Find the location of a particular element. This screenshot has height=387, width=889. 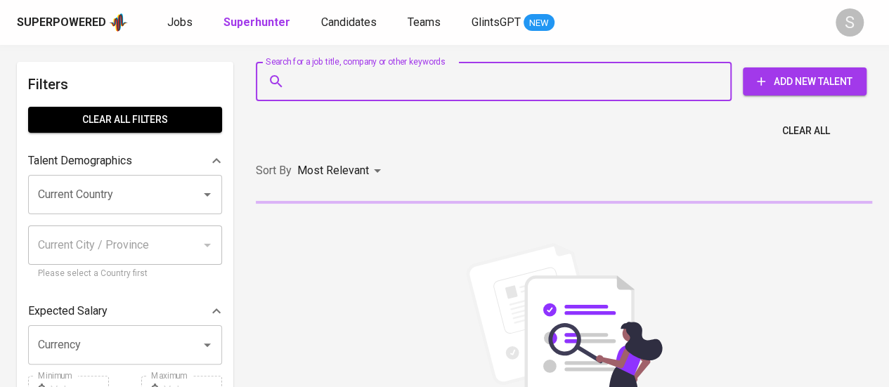

img: app logo is located at coordinates (118, 22).